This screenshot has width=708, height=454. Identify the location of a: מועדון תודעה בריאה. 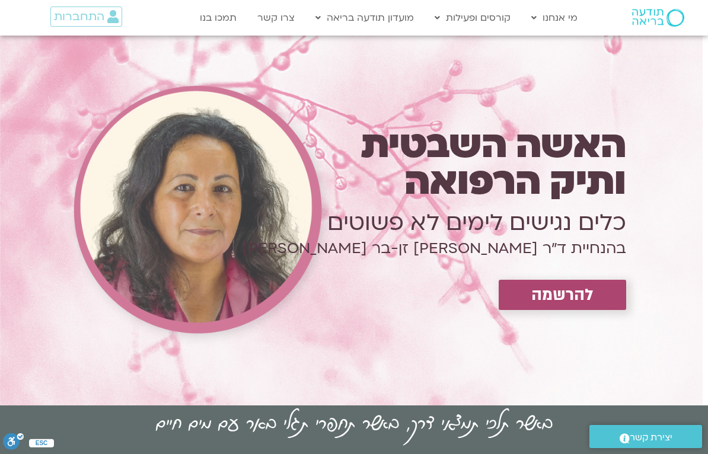
(364, 18).